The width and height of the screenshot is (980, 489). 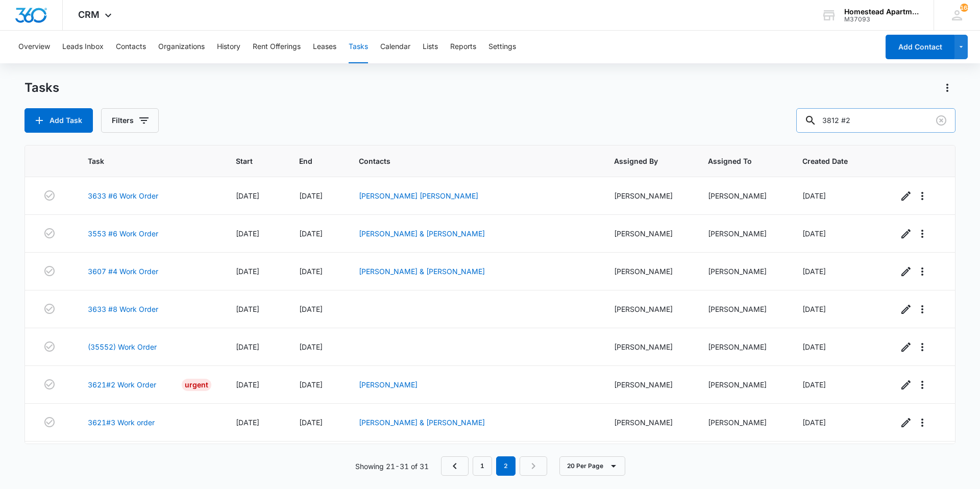 I want to click on input: Search Tasks, so click(x=876, y=120).